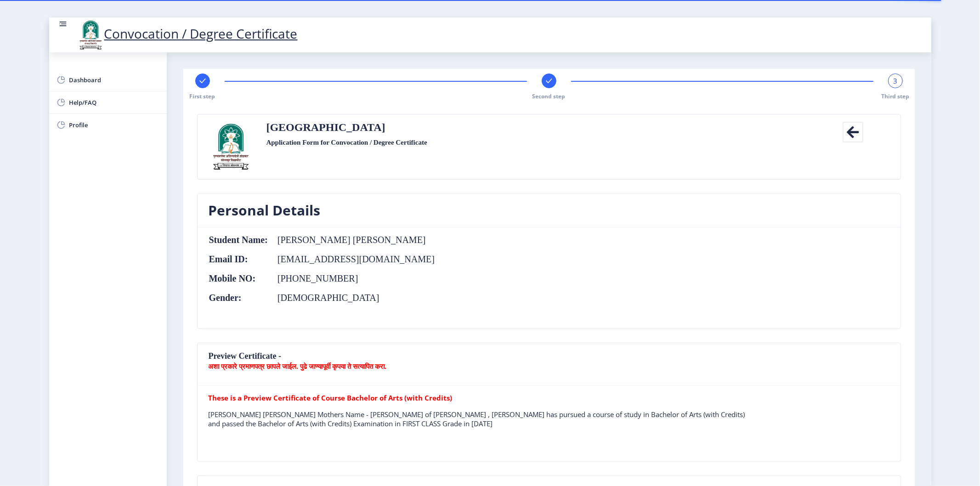  What do you see at coordinates (91, 35) in the screenshot?
I see `img: logo` at bounding box center [91, 35].